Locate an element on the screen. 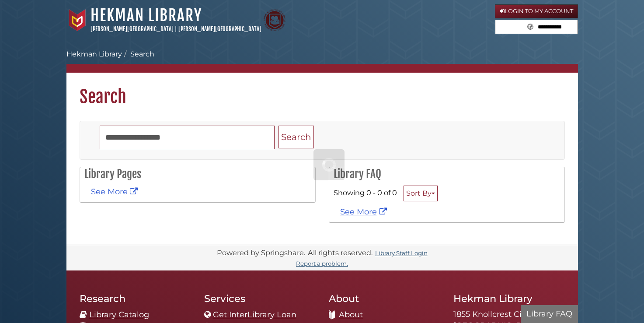 The height and width of the screenshot is (323, 644). img: Calvin Theological Seminary is located at coordinates (274, 20).